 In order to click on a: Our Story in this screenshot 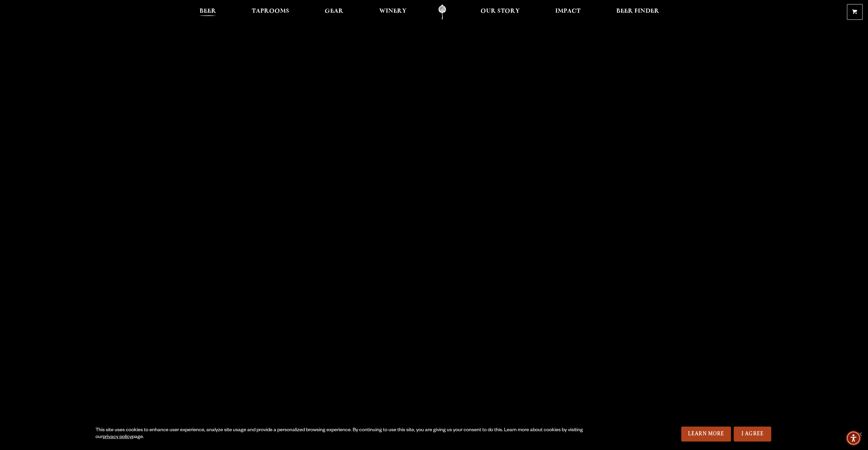, I will do `click(500, 12)`.